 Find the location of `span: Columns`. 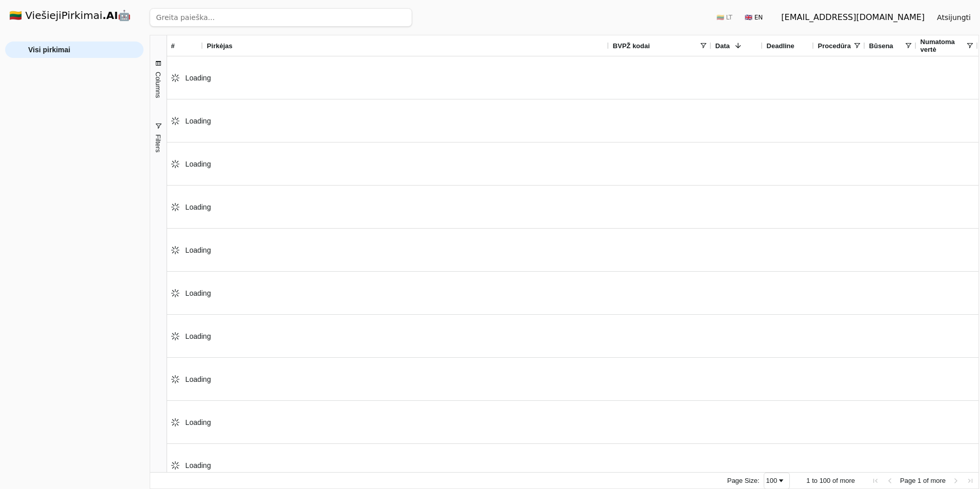

span: Columns is located at coordinates (158, 84).